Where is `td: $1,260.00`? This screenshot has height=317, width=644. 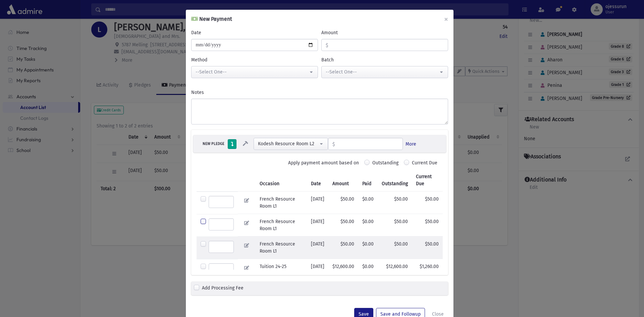
td: $1,260.00 is located at coordinates (427, 269).